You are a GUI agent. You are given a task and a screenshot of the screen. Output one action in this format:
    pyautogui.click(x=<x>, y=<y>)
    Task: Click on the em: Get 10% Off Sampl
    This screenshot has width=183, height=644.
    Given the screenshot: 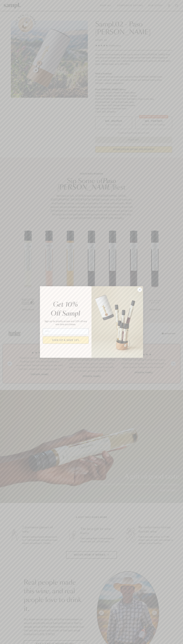 What is the action you would take?
    pyautogui.click(x=65, y=309)
    